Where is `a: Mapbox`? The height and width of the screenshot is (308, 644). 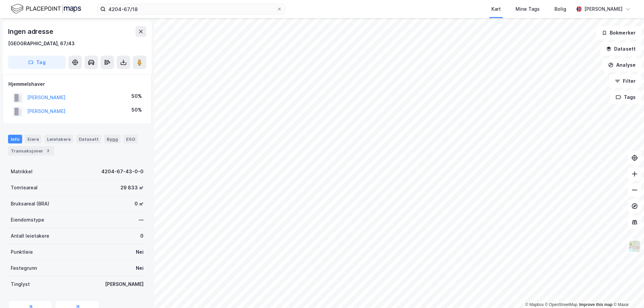
a: Mapbox is located at coordinates (534, 305).